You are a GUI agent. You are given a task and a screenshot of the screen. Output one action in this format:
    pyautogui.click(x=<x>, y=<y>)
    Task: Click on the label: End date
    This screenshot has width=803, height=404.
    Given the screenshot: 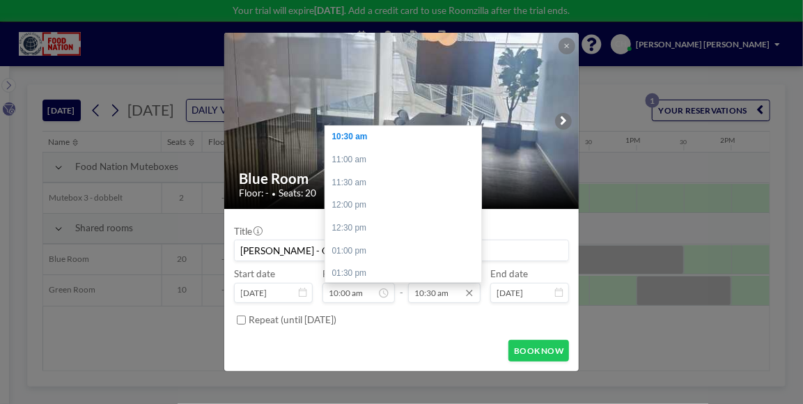 What is the action you would take?
    pyautogui.click(x=509, y=274)
    